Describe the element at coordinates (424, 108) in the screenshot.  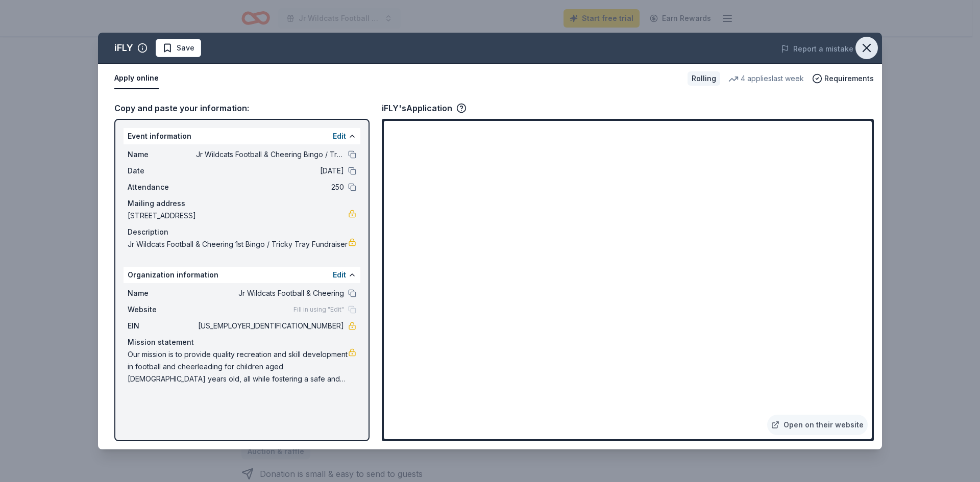
I see `div: iFLY's Application` at that location.